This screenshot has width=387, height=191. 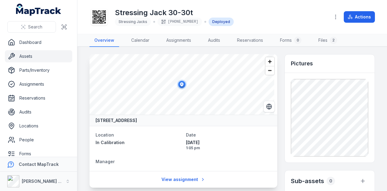 I want to click on a: People, so click(x=38, y=140).